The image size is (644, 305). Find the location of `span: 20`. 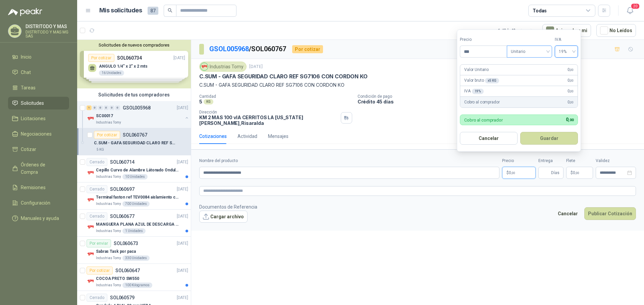

span: 20 is located at coordinates (635, 6).